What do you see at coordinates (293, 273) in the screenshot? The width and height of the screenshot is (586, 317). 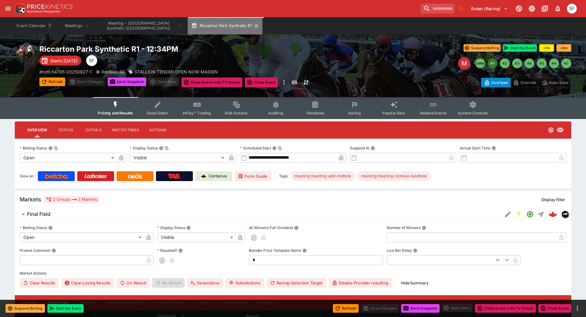 I see `label: Market Actions` at bounding box center [293, 273].